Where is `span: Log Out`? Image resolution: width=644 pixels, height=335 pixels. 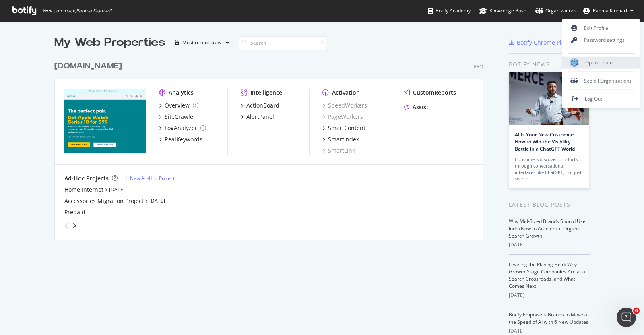
span: Log Out is located at coordinates (594, 99).